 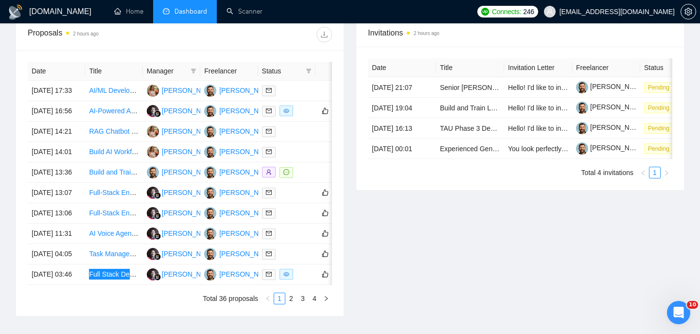 What do you see at coordinates (550, 12) in the screenshot?
I see `span: user` at bounding box center [550, 12].